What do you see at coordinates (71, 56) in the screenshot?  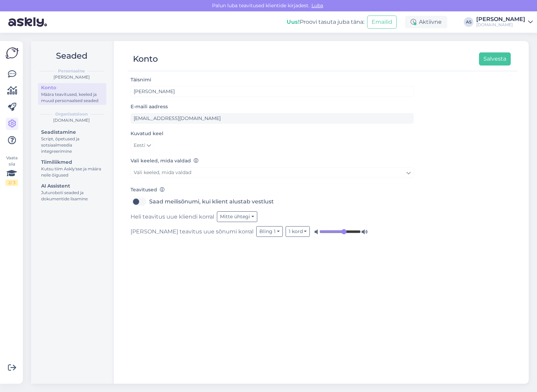 I see `h2: Seaded` at bounding box center [71, 56].